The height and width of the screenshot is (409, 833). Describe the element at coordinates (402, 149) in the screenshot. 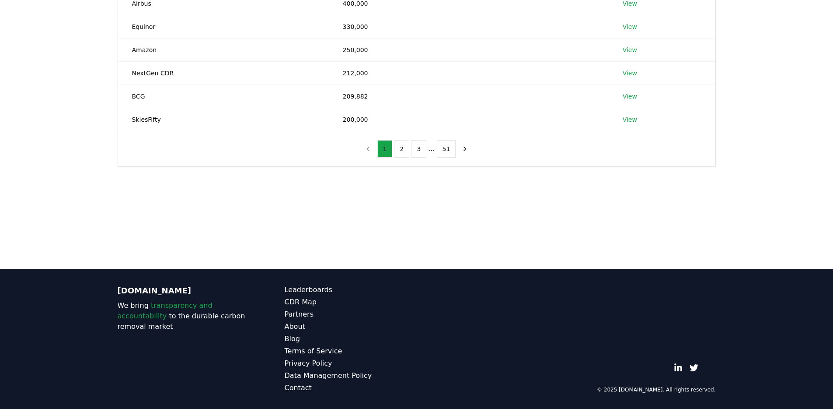

I see `button: 2` at that location.